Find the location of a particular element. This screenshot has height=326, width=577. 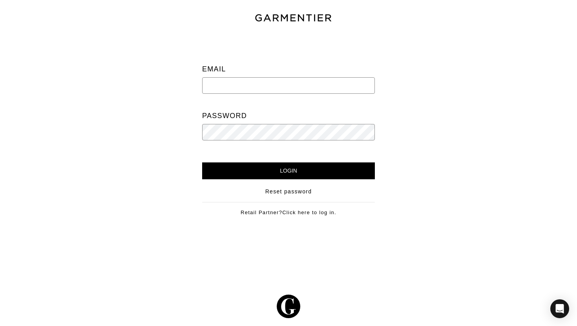

div: Open Intercom Messenger is located at coordinates (560, 309).